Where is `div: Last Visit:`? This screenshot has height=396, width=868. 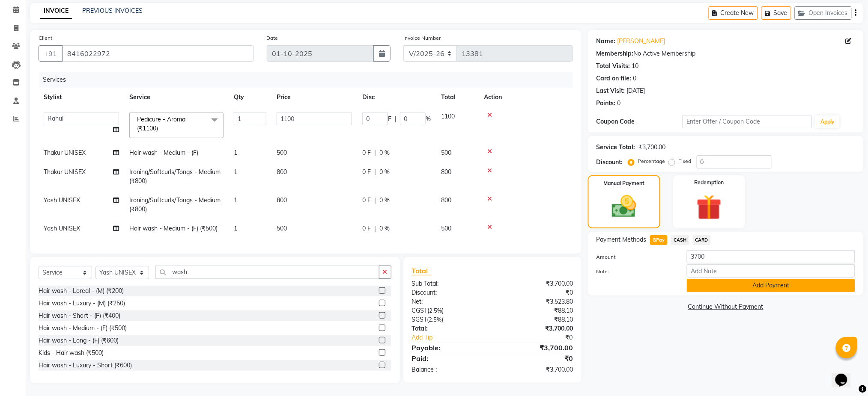 div: Last Visit: is located at coordinates (611, 91).